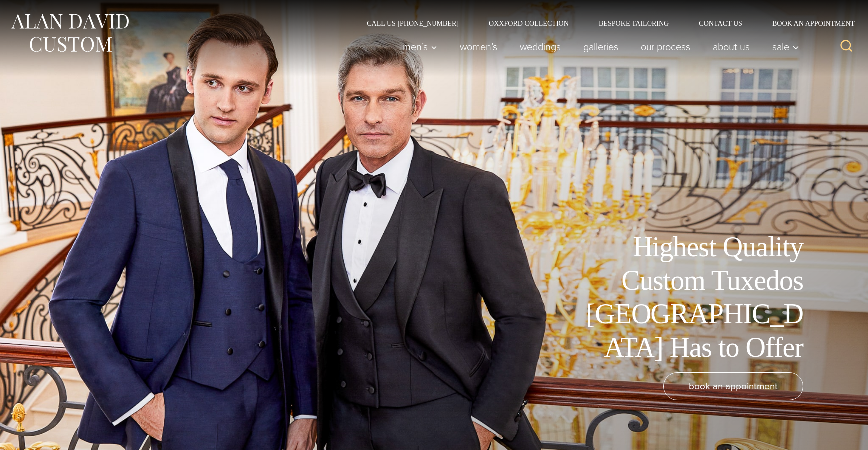 This screenshot has height=450, width=868. I want to click on a: Contact Us, so click(720, 23).